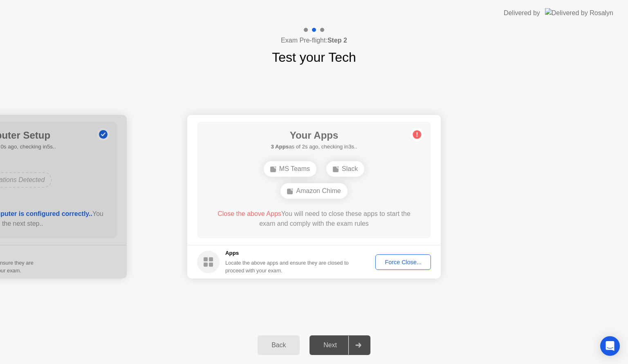 The image size is (628, 364). Describe the element at coordinates (278, 345) in the screenshot. I see `button: Back` at that location.